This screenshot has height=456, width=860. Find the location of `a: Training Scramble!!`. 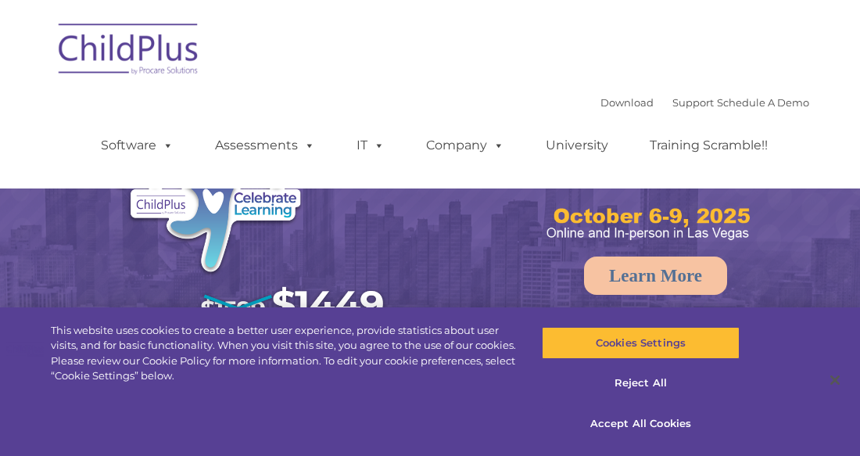

a: Training Scramble!! is located at coordinates (708, 145).